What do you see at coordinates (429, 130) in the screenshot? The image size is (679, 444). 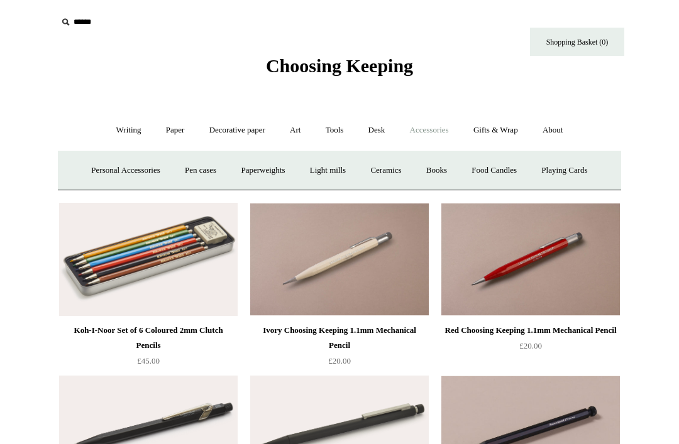 I see `a: Accessories` at bounding box center [429, 130].